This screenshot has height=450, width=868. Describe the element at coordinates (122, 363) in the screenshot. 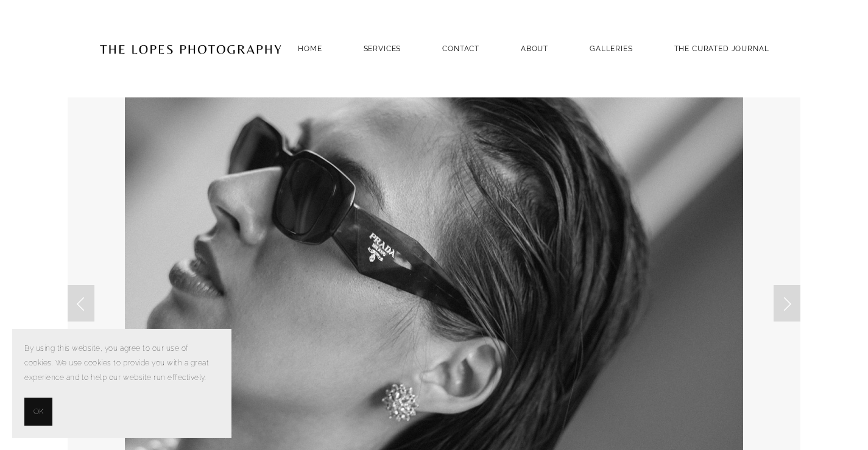

I see `p: By using this website, you agree to our use of cookies. We use cookies to provide you with a grea...` at that location.